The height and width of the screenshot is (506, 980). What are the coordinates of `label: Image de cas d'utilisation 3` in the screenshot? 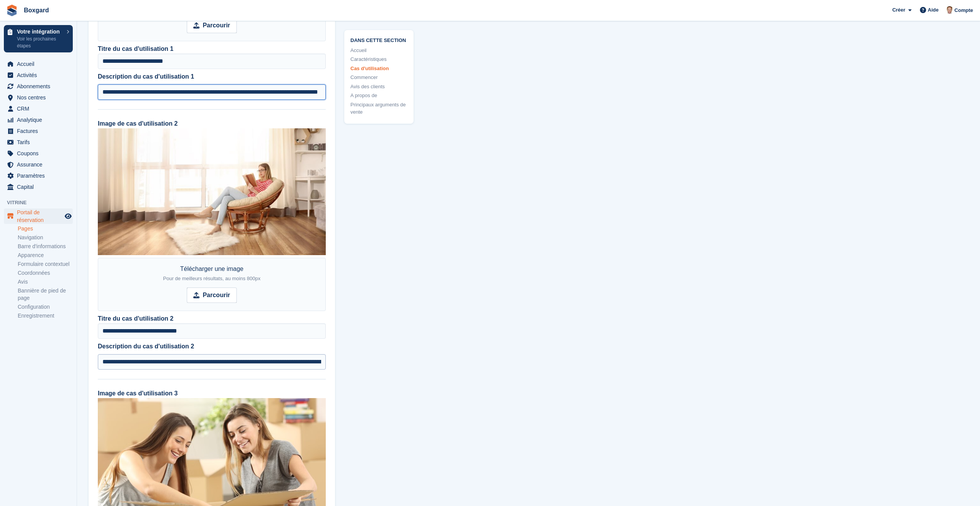 It's located at (138, 393).